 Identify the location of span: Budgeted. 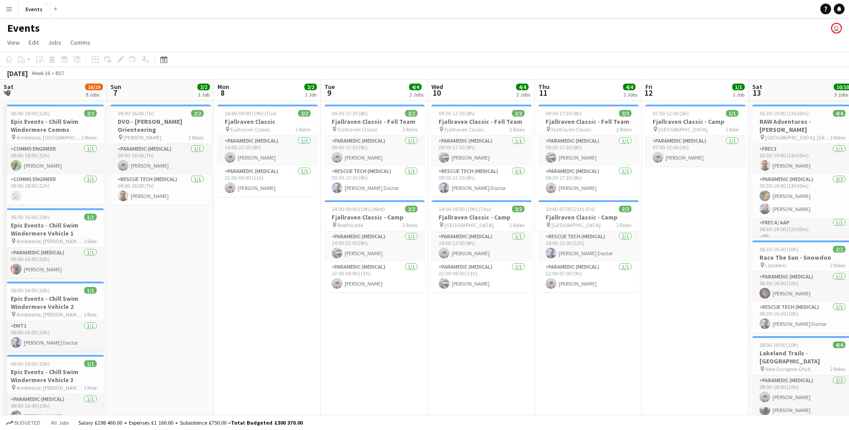
(27, 423).